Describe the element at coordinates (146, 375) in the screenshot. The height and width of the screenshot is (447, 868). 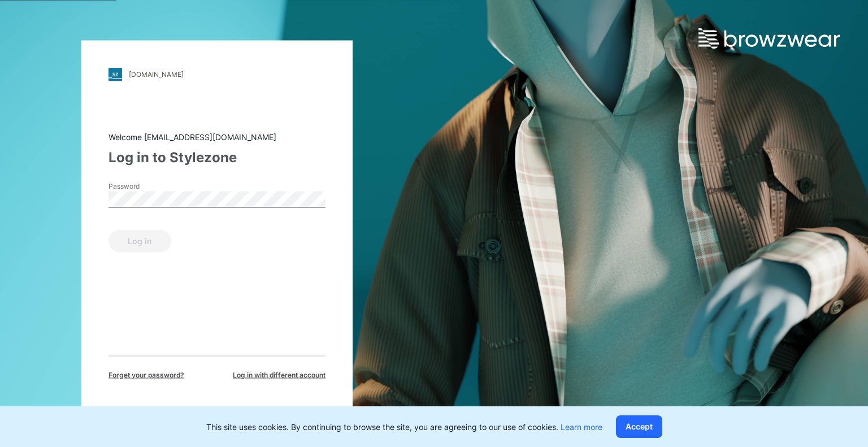
I see `span: Forget your password?` at that location.